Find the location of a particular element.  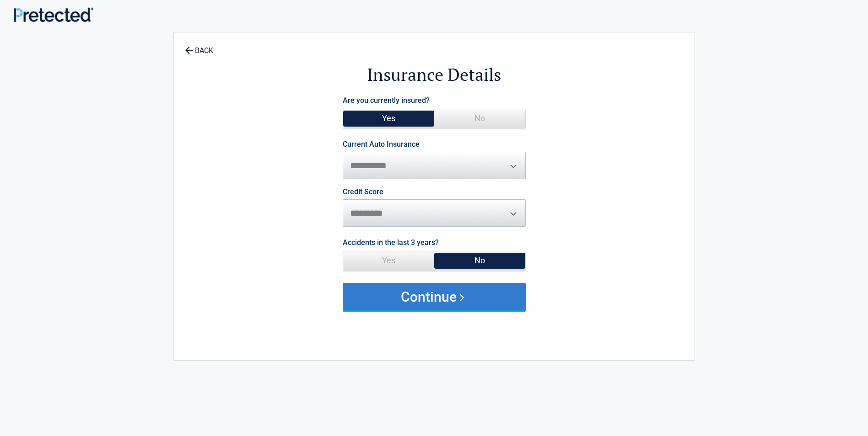

label: Are you currently insured? is located at coordinates (386, 100).